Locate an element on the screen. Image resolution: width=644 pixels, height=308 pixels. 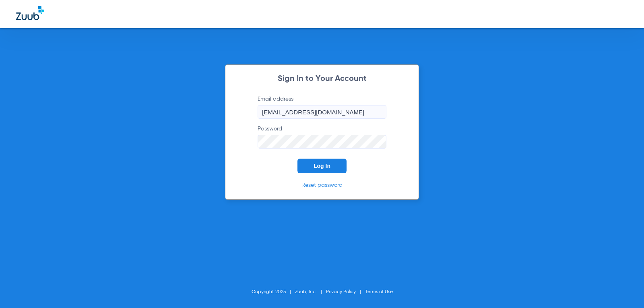
li: Copyright 2025 is located at coordinates (273, 292).